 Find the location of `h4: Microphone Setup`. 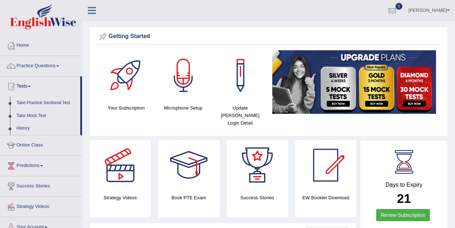

h4: Microphone Setup is located at coordinates (183, 108).